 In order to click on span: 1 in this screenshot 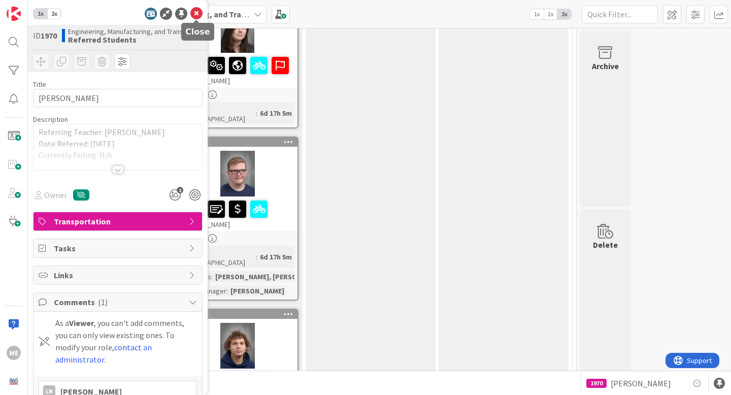, I will do `click(180, 190)`.